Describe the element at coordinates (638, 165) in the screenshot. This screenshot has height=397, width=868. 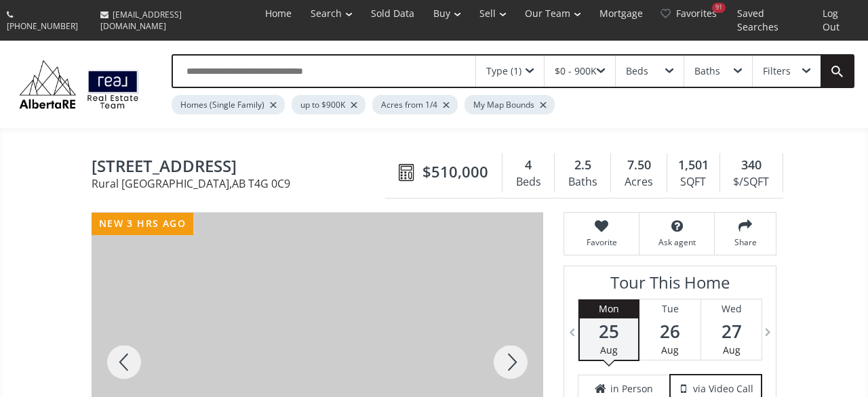
I see `div: 7.50` at that location.